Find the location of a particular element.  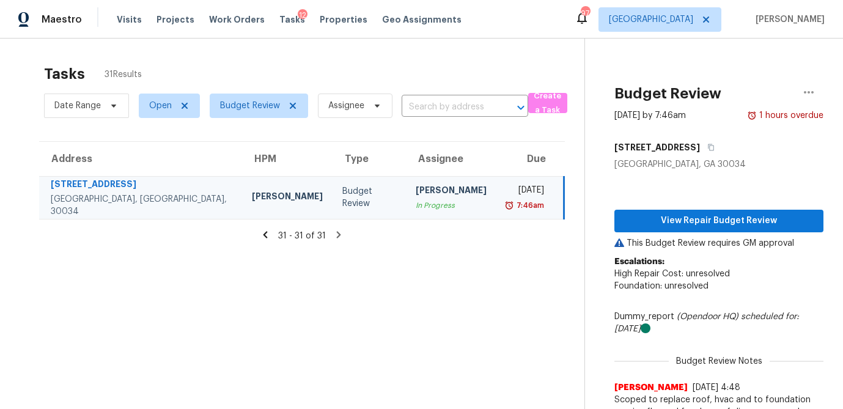

span: View Repair Budget Review is located at coordinates (719, 221).